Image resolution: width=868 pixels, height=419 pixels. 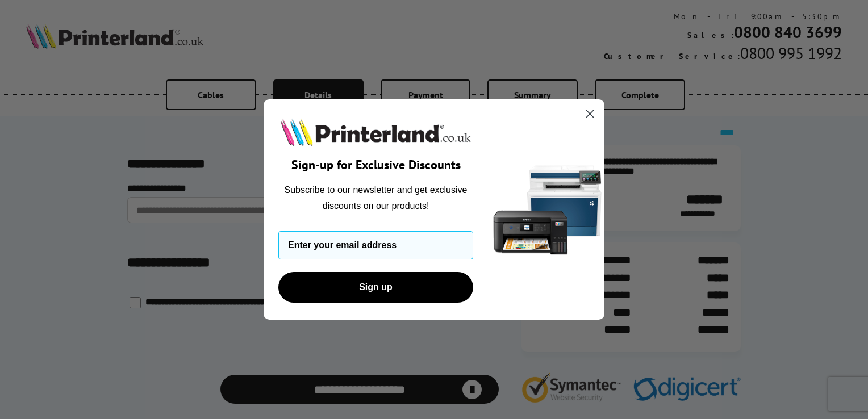 What do you see at coordinates (548, 210) in the screenshot?
I see `img: 5290a21f-4df8-4860-95f4-ea1e8d0e8904.png` at bounding box center [548, 210].